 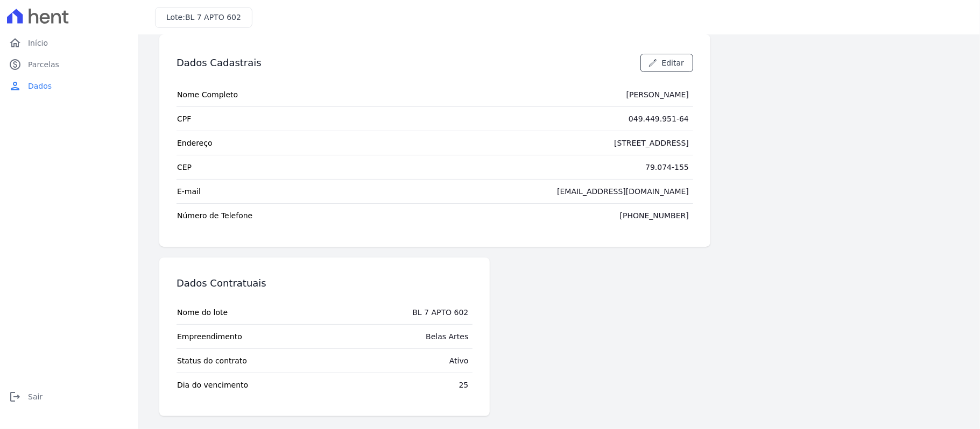 What do you see at coordinates (35, 397) in the screenshot?
I see `span: Sair` at bounding box center [35, 397].